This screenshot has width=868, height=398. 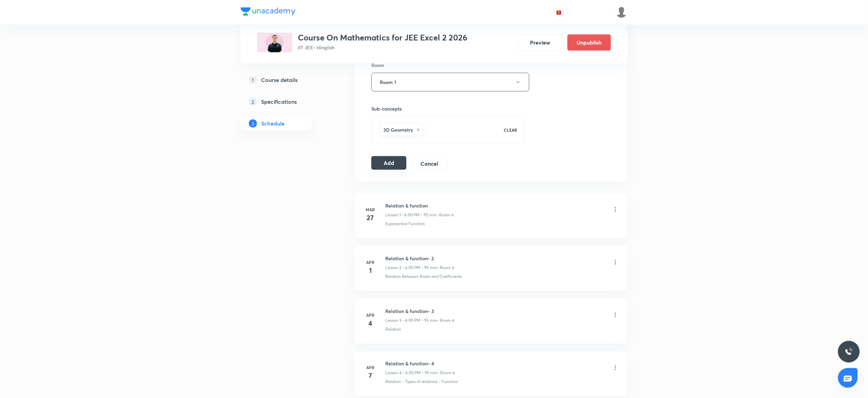 What do you see at coordinates (540, 42) in the screenshot?
I see `button: Preview` at bounding box center [540, 42].